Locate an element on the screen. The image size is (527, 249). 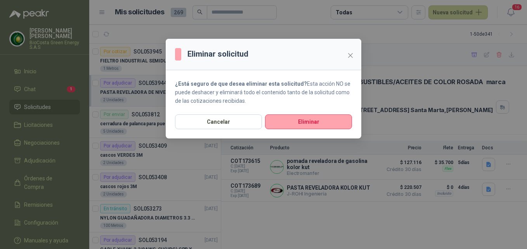
p: Esta acción NO se puede deshacer y eliminará todo el contenido tanto de la solicitud como de las ... is located at coordinates (263, 92).